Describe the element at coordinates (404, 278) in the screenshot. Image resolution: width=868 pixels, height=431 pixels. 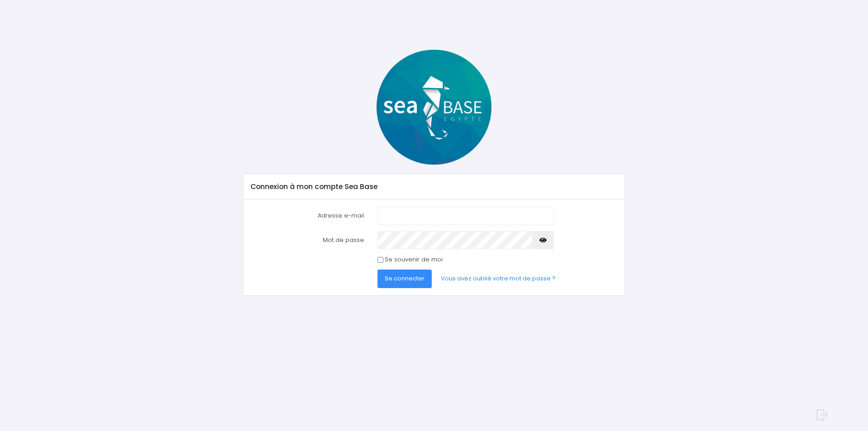
I see `button: Se connecter` at that location.